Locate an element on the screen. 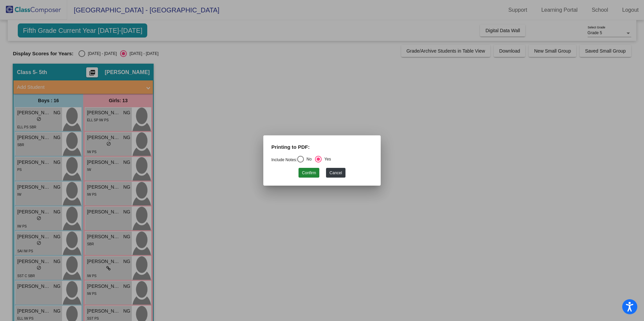 The width and height of the screenshot is (644, 321). div: No is located at coordinates (307, 159).